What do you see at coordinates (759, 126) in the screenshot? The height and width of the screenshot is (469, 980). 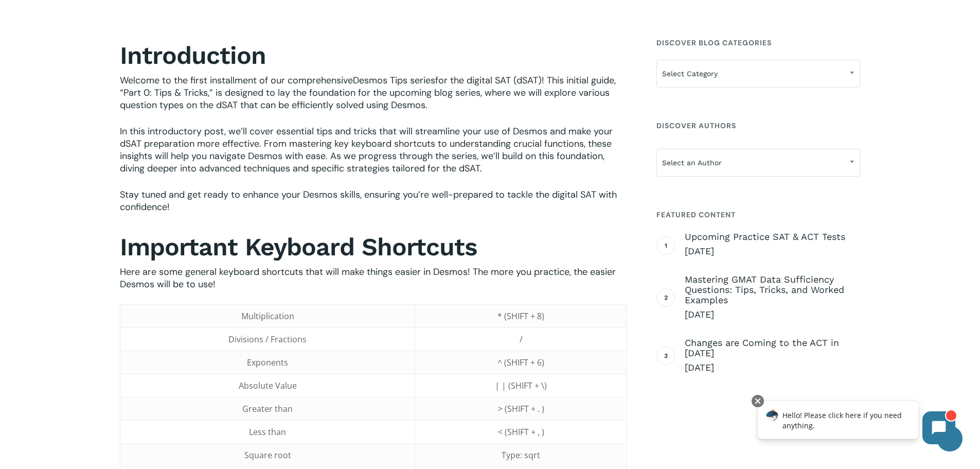 I see `h4: Discover Authors` at bounding box center [759, 126].